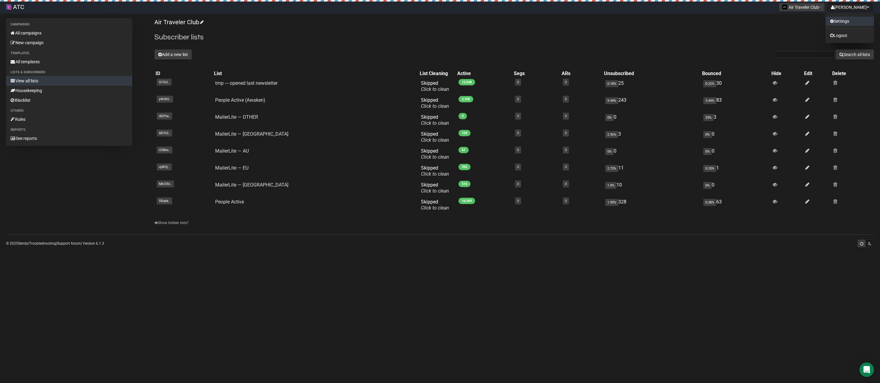 Image resolution: width=880 pixels, height=383 pixels. What do you see at coordinates (612, 168) in the screenshot?
I see `span: 2.73%` at bounding box center [612, 168].